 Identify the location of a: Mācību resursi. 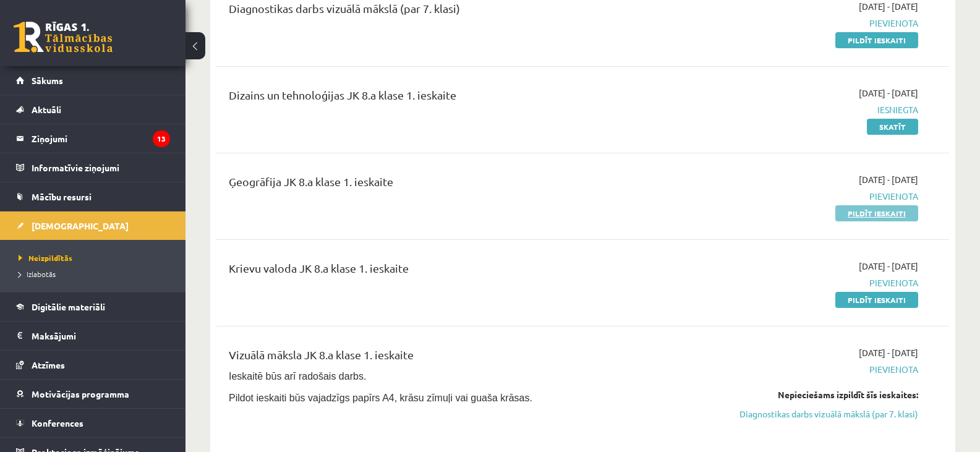
(93, 197).